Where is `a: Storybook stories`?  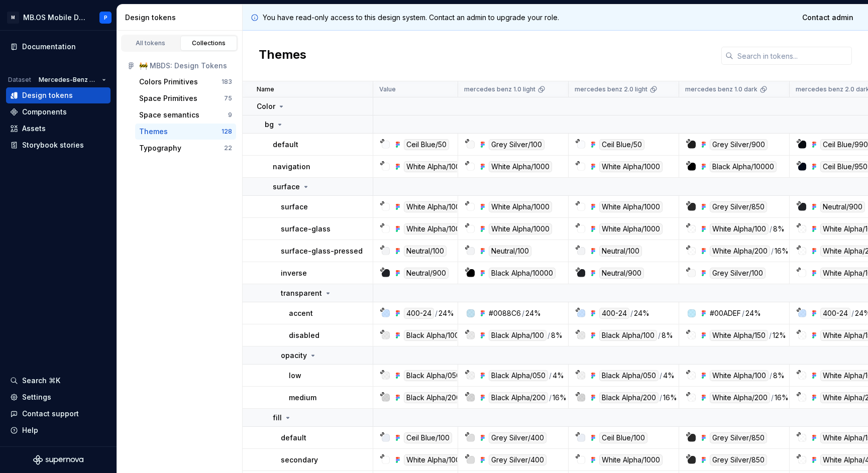
a: Storybook stories is located at coordinates (59, 145).